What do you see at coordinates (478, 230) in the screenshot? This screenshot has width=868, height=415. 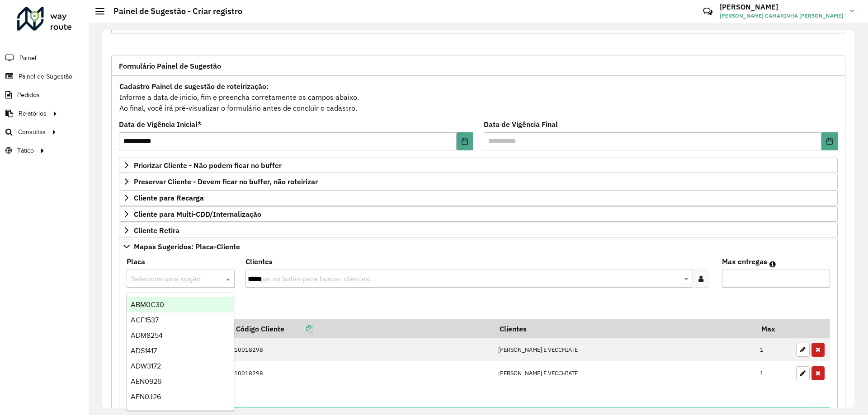 I see `a: Cliente Retira` at bounding box center [478, 230].